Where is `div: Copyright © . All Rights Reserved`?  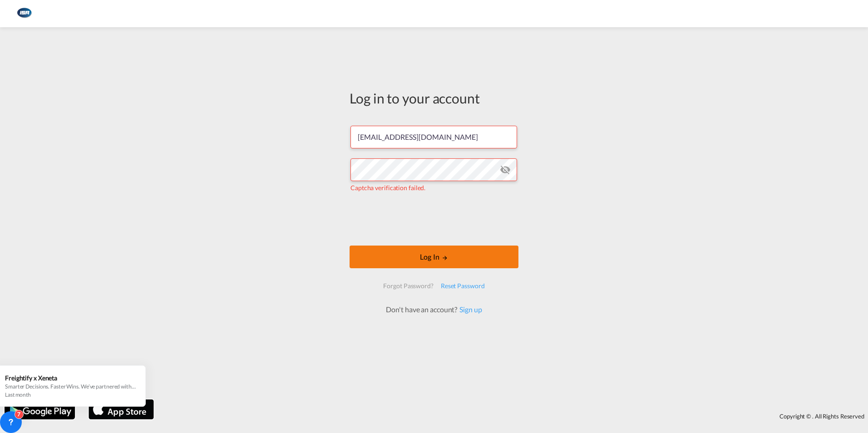
div: Copyright © . All Rights Reserved is located at coordinates (513, 416).